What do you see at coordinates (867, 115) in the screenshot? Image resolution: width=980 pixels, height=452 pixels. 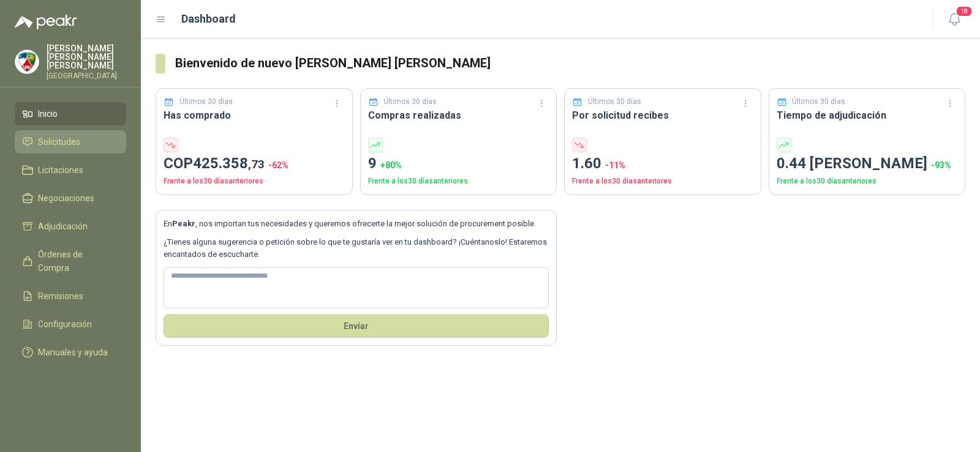 I see `h3: Tiempo de adjudicación` at bounding box center [867, 115].